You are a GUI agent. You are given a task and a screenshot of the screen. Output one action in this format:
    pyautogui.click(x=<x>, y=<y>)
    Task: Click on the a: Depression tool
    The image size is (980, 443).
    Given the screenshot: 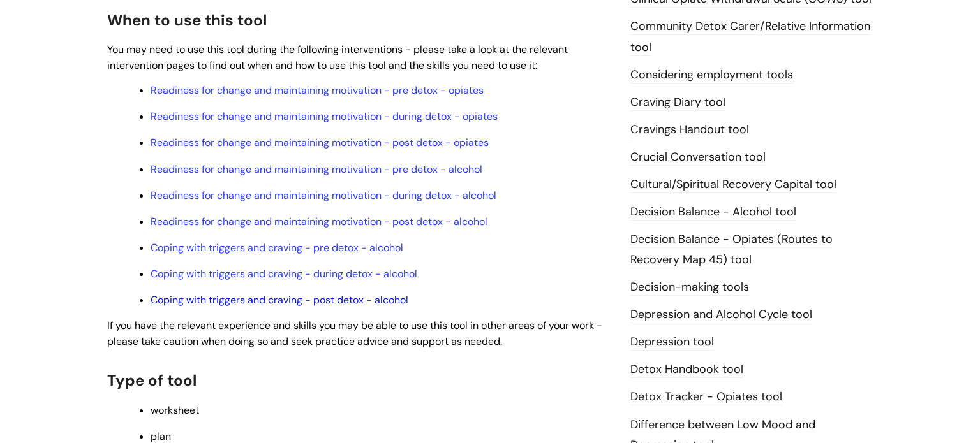 What is the action you would take?
    pyautogui.click(x=672, y=343)
    